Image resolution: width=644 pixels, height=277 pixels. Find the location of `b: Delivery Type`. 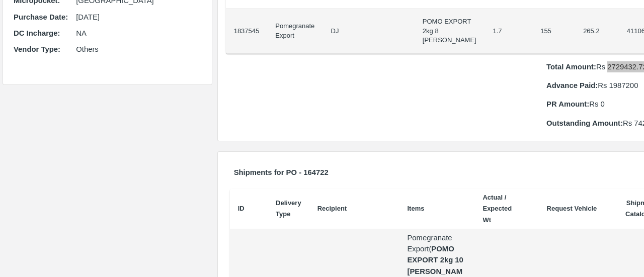

b: Delivery Type is located at coordinates (288, 208).